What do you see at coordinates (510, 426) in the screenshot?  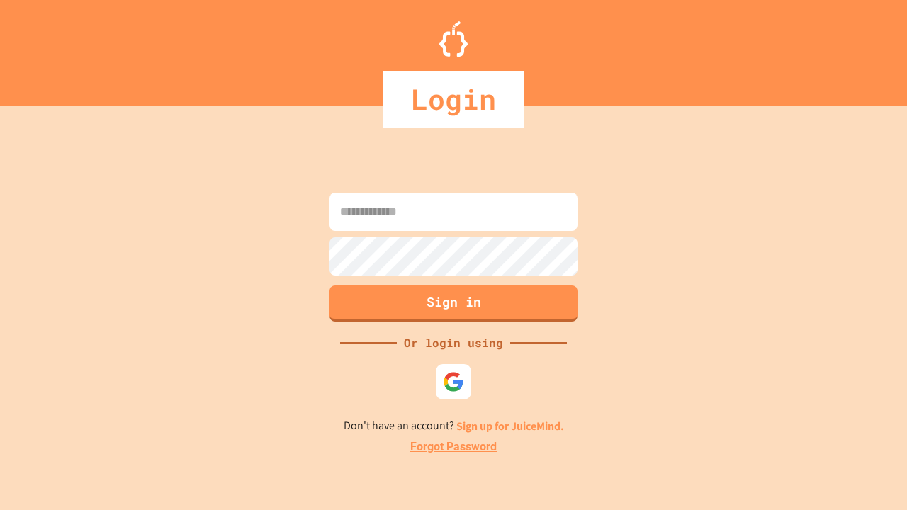 I see `a: Sign up for JuiceMind.` at bounding box center [510, 426].